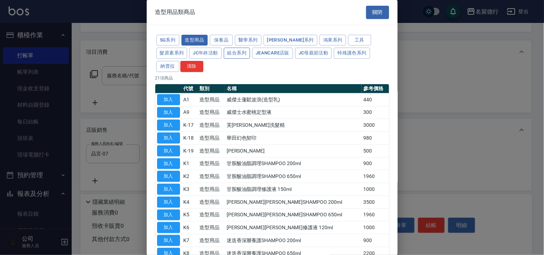  I want to click on td: K-17, so click(190, 126).